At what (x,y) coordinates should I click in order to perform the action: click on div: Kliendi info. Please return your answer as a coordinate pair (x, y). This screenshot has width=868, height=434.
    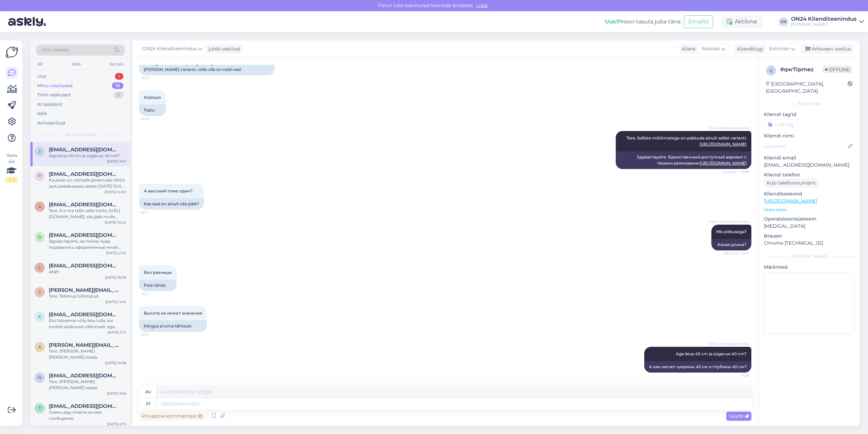
    Looking at the image, I should click on (809, 104).